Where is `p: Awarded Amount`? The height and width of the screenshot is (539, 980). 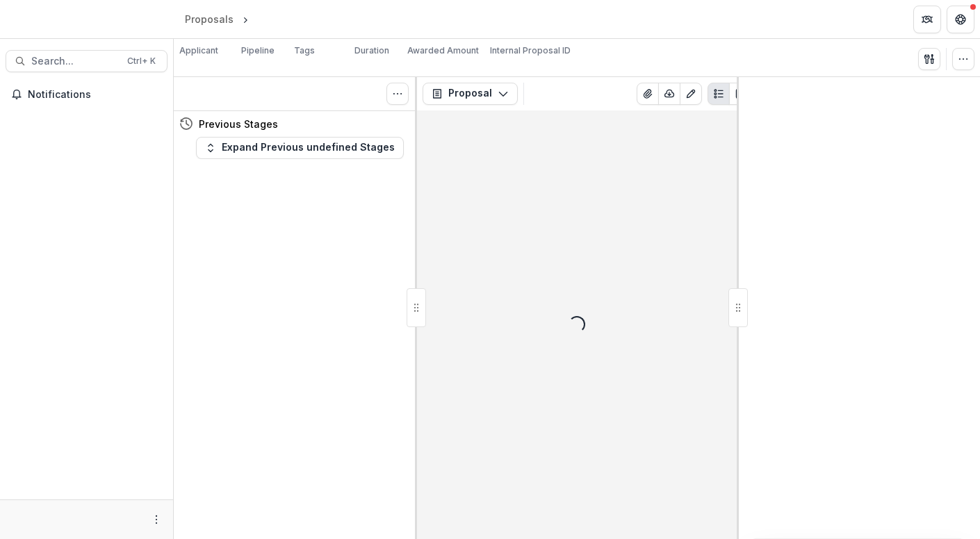
p: Awarded Amount is located at coordinates (442, 50).